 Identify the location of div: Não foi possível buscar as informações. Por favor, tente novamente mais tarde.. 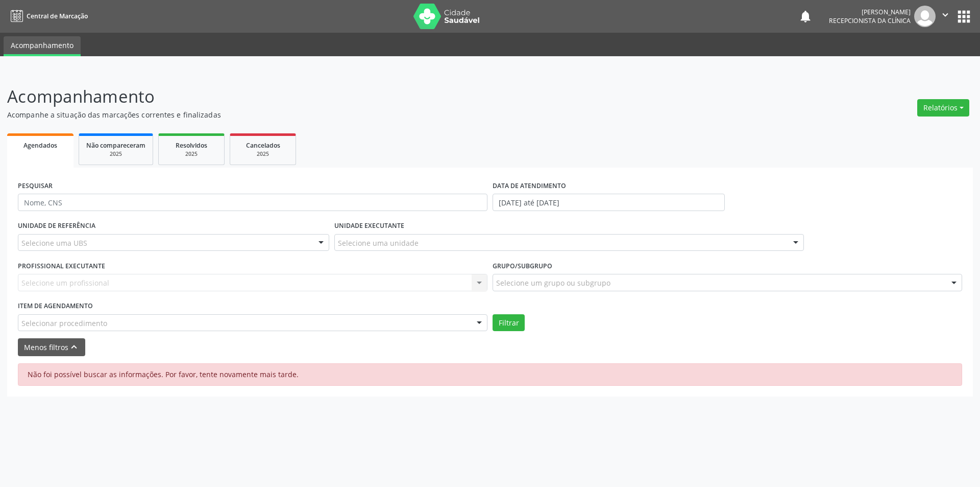
(490, 375).